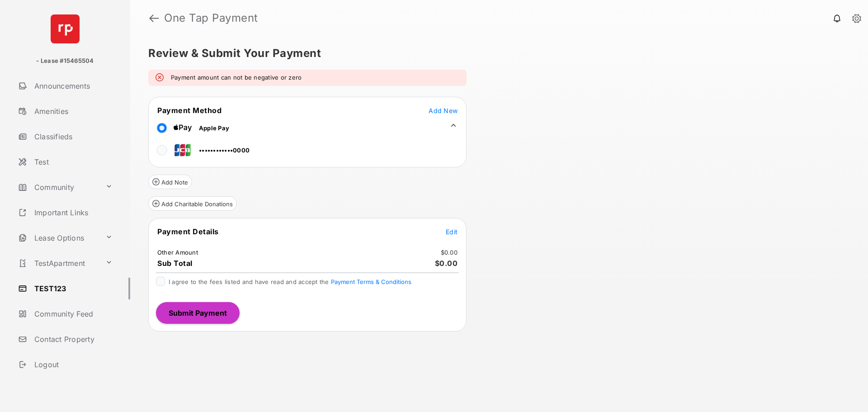 This screenshot has height=412, width=868. Describe the element at coordinates (72, 289) in the screenshot. I see `a: TEST123` at that location.